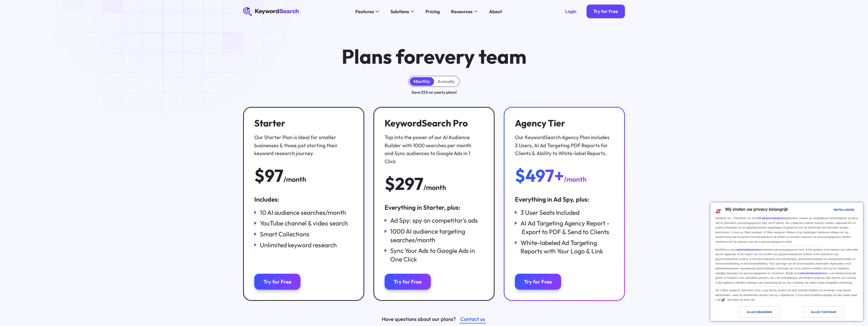 This screenshot has height=326, width=868. I want to click on div: Monthly, so click(421, 81).